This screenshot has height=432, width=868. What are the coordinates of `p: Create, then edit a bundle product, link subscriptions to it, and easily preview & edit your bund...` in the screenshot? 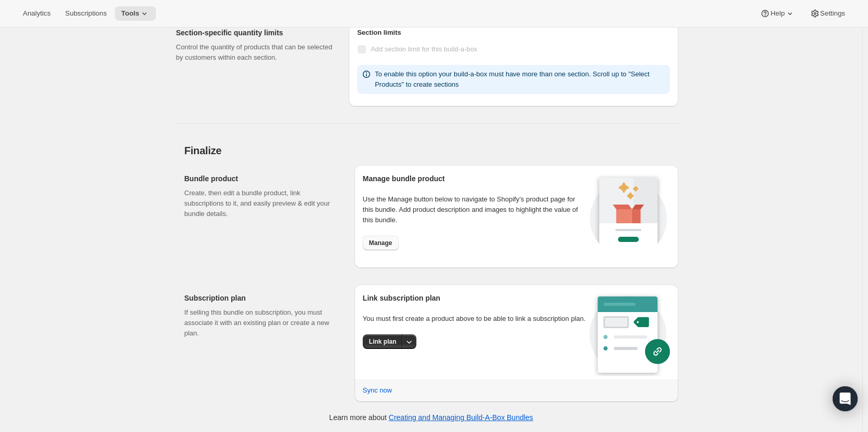 It's located at (261, 204).